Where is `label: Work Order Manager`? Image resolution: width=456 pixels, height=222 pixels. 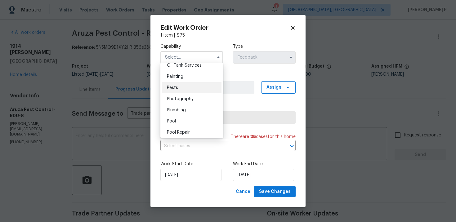
label: Work Order Manager is located at coordinates (228, 77).